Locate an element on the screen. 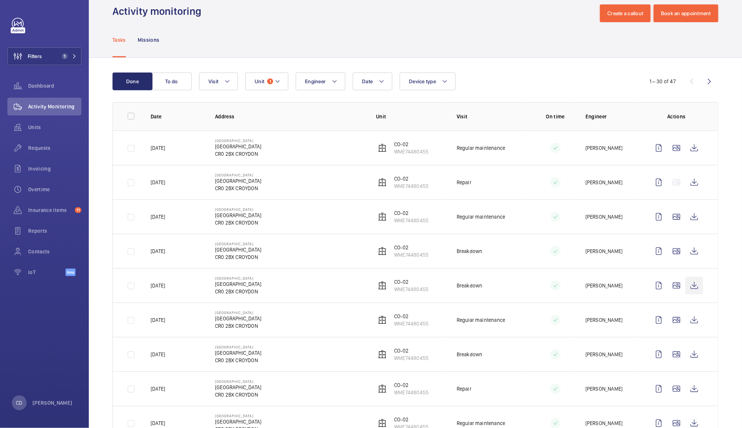  p: On time is located at coordinates (555, 117).